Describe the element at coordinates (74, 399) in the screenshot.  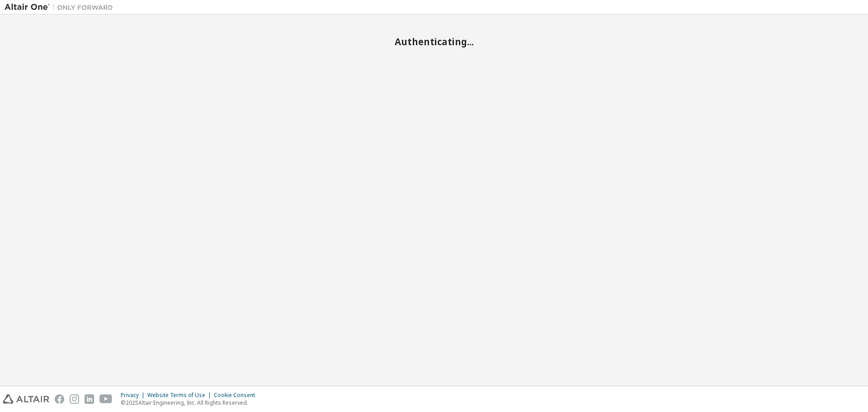
I see `img: instagram.svg` at that location.